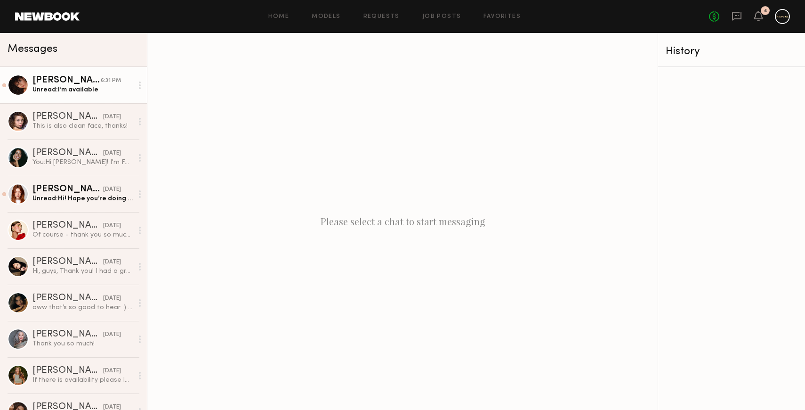  I want to click on div: 4, so click(765, 11).